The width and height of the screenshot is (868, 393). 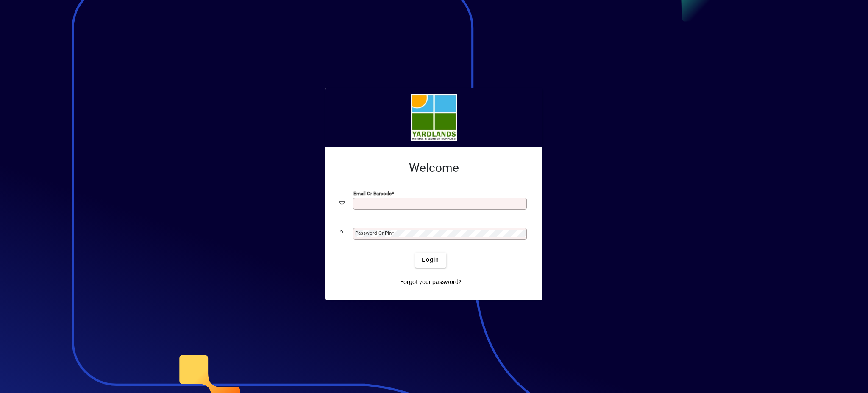 What do you see at coordinates (430, 260) in the screenshot?
I see `button: Login` at bounding box center [430, 260].